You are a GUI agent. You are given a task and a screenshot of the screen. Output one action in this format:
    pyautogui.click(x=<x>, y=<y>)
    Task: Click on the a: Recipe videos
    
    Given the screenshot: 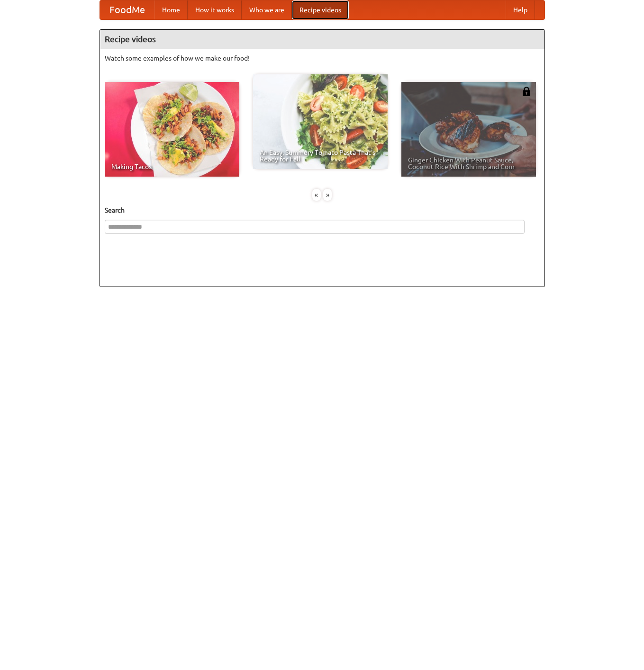 What is the action you would take?
    pyautogui.click(x=321, y=10)
    